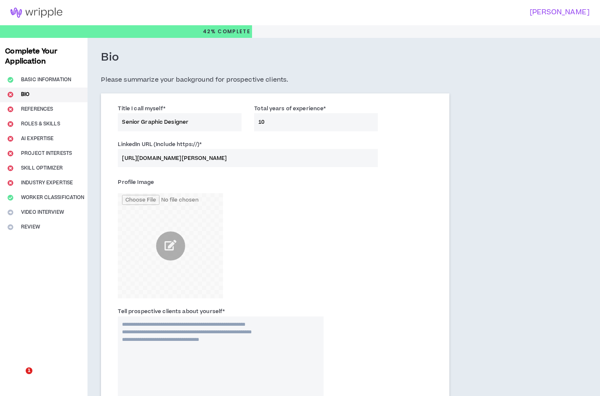 This screenshot has height=396, width=600. I want to click on h3: Bio, so click(110, 58).